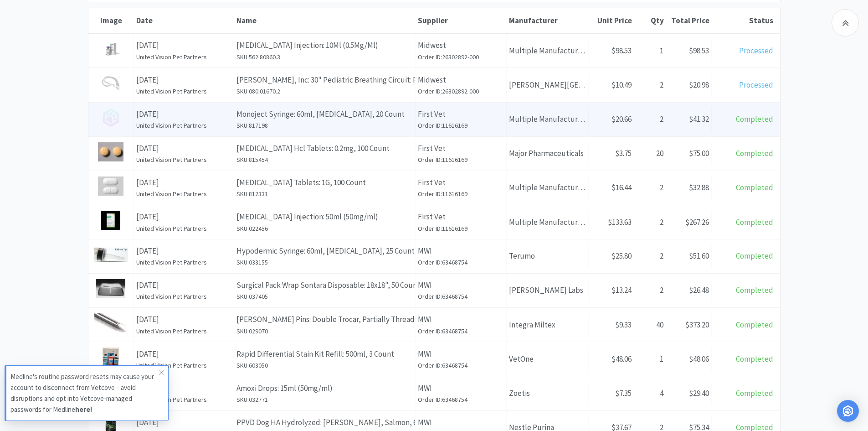  What do you see at coordinates (324, 91) in the screenshot?
I see `h6: SKU: 080.01670.2` at bounding box center [324, 91].